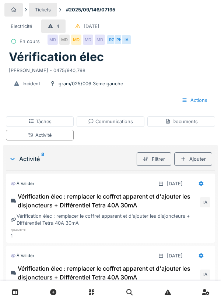  What do you see at coordinates (193, 159) in the screenshot?
I see `div: Ajouter` at bounding box center [193, 159].